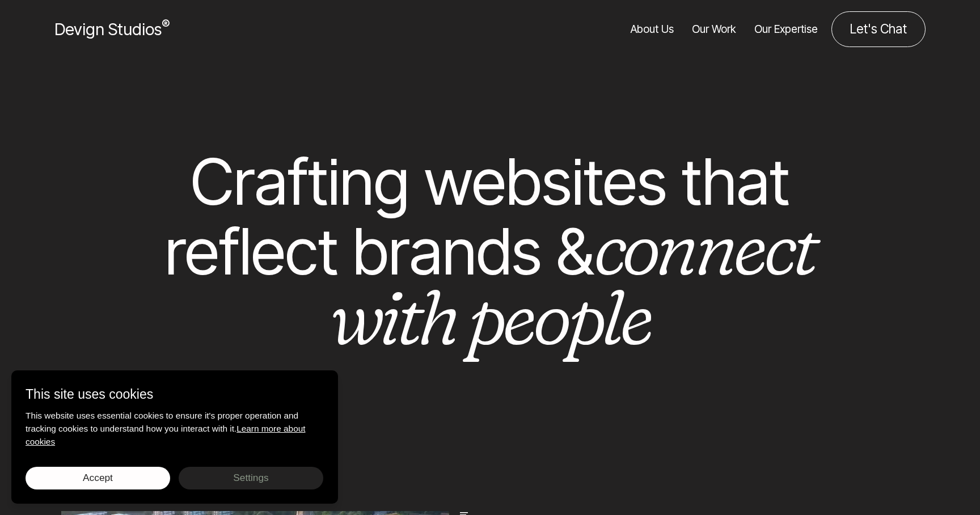 This screenshot has width=980, height=515. I want to click on a: Devign Studios® Homepage, so click(111, 29).